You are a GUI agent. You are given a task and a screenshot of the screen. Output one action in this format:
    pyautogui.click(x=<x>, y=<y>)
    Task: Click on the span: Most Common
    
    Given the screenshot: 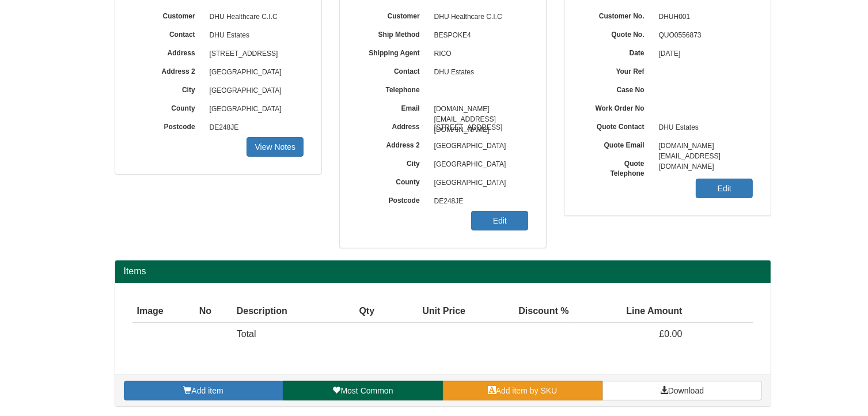 What is the action you would take?
    pyautogui.click(x=366, y=391)
    